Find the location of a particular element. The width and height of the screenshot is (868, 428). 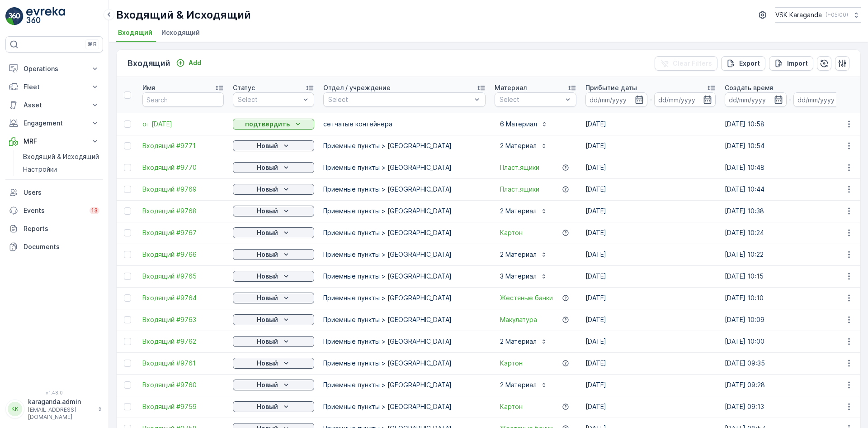

span: Входящий #9759 is located at coordinates (183, 407).